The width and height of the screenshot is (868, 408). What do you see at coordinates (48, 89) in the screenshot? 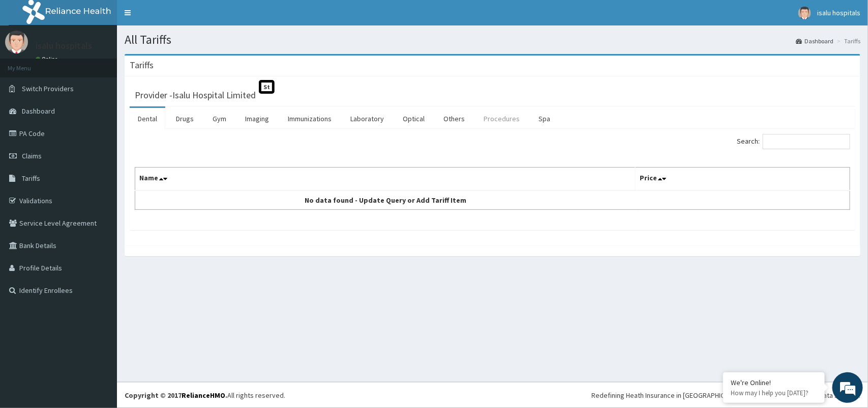
I see `span: Switch Providers` at bounding box center [48, 89].